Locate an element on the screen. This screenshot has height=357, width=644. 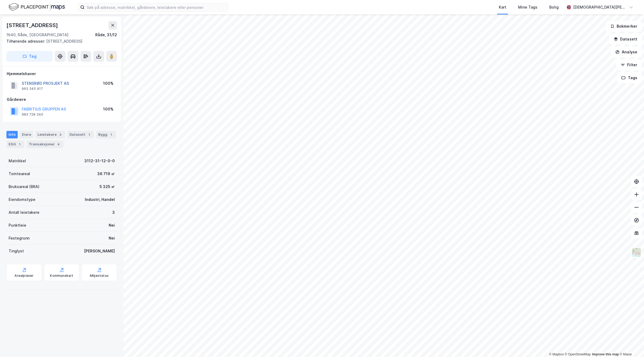
div: Info is located at coordinates (12, 135).